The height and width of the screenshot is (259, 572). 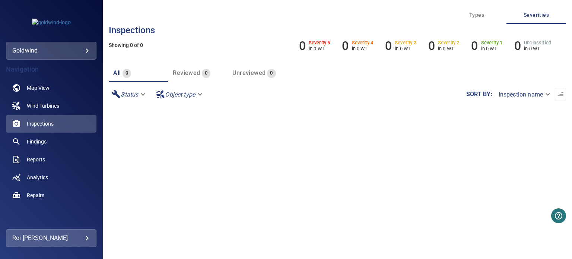 What do you see at coordinates (477, 15) in the screenshot?
I see `span: Types` at bounding box center [477, 15].